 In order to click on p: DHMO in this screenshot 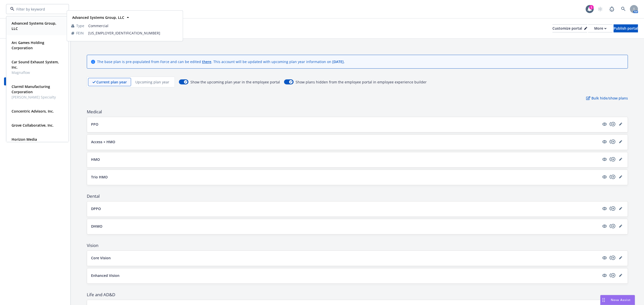, I will do `click(96, 226)`.